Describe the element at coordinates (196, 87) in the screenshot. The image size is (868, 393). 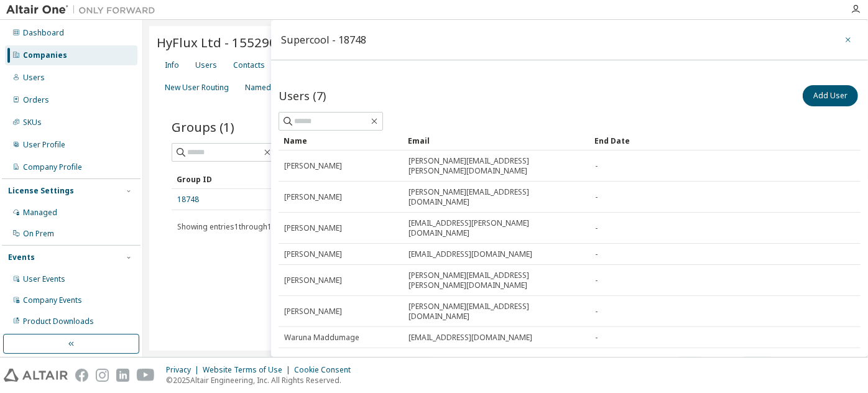
I see `div: New User Routing` at that location.